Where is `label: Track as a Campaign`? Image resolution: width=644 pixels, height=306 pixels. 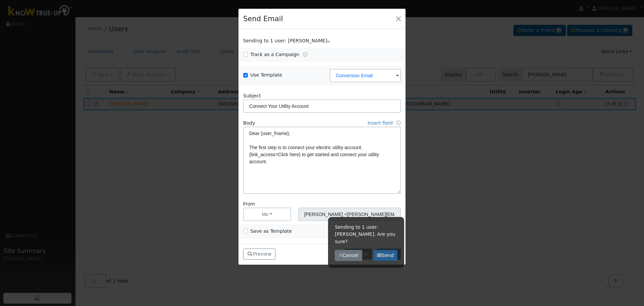
label: Track as a Campaign is located at coordinates (275, 54).